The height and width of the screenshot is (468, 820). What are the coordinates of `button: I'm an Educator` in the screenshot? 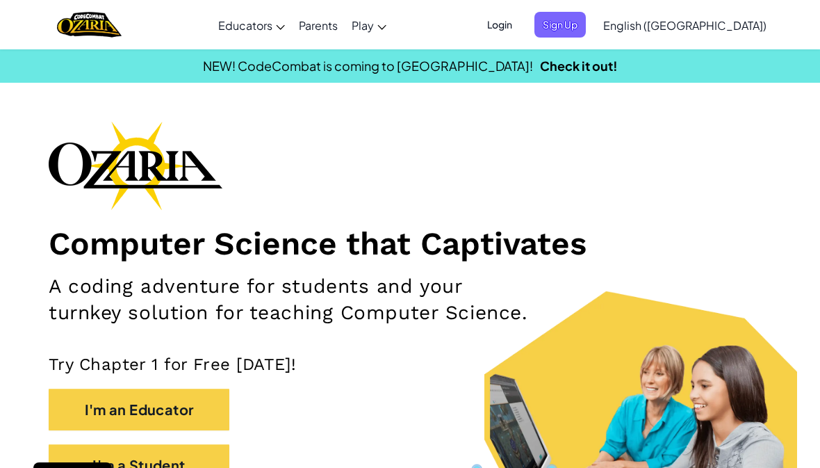 It's located at (139, 409).